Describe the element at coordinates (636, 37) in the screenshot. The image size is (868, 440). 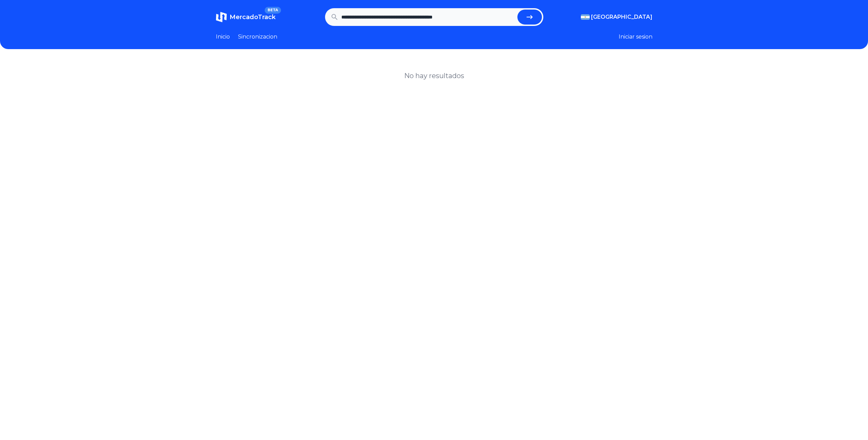
I see `button: Iniciar sesion` at that location.